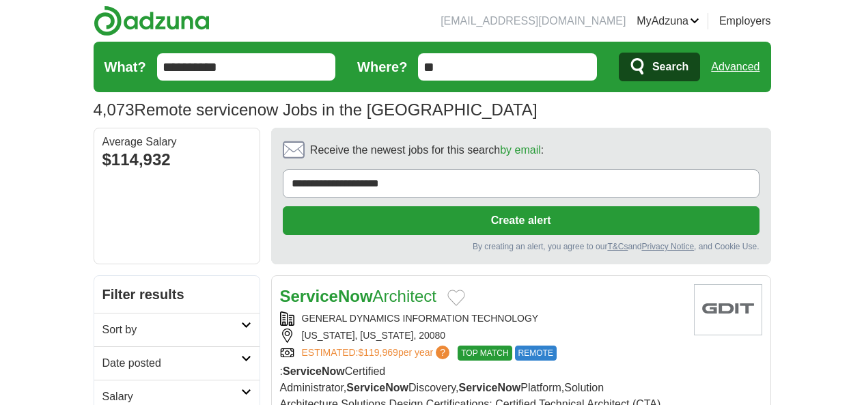  What do you see at coordinates (659, 67) in the screenshot?
I see `button: Search` at bounding box center [659, 67].